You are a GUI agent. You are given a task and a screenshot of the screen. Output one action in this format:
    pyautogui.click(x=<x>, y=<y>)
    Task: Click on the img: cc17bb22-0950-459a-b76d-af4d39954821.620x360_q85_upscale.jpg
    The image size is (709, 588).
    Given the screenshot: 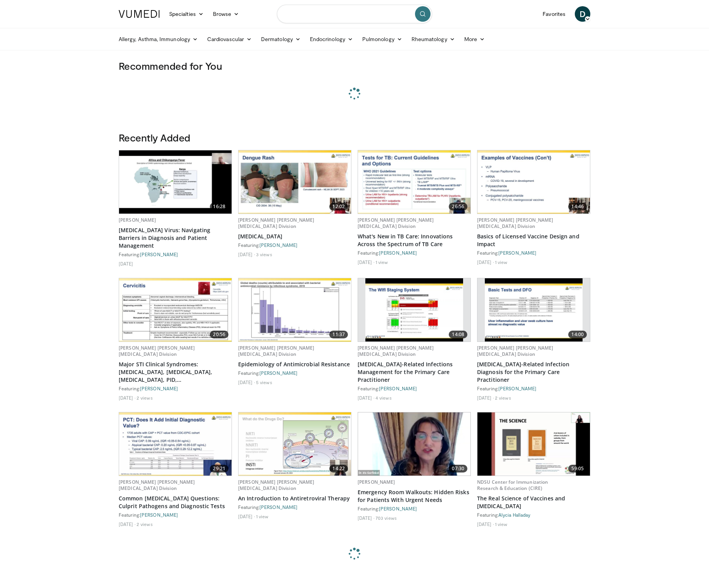 What is the action you would take?
    pyautogui.click(x=533, y=310)
    